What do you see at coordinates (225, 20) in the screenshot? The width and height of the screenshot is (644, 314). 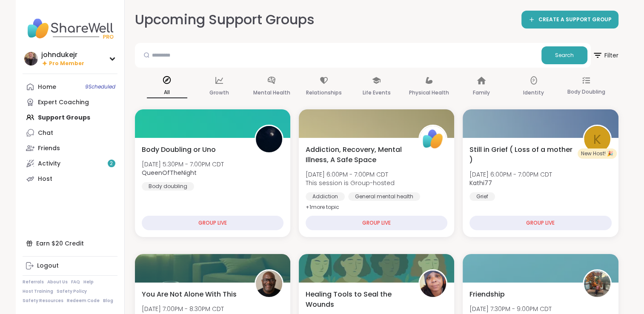 I see `h2: Upcoming Support Groups` at bounding box center [225, 20].